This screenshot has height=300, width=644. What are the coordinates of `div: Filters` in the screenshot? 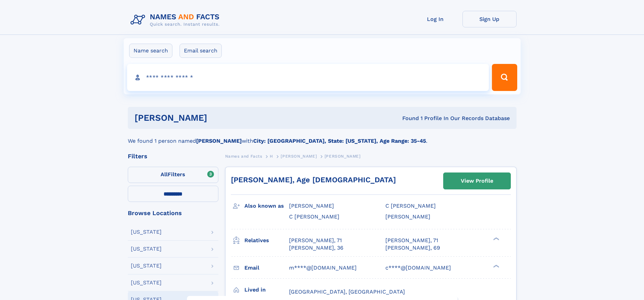 It's located at (173, 156).